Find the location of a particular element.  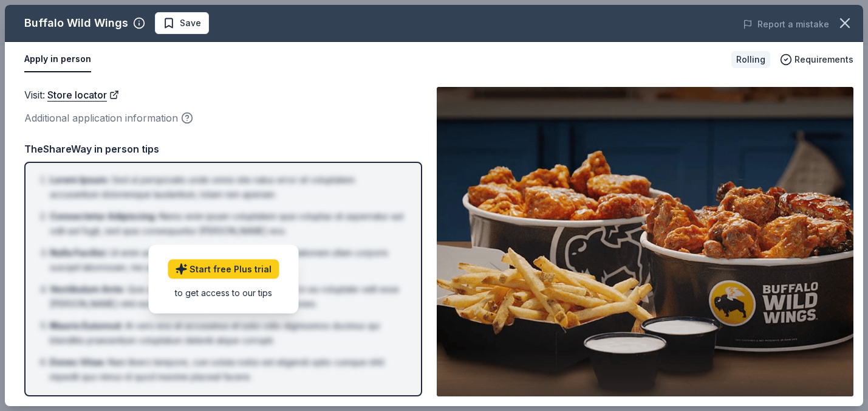

span: Vestibulum Ante : is located at coordinates (87, 289).